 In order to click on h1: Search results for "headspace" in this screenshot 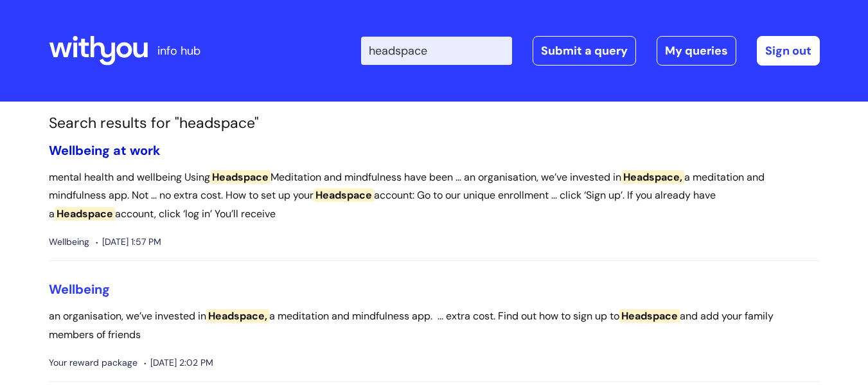, I will do `click(434, 124)`.